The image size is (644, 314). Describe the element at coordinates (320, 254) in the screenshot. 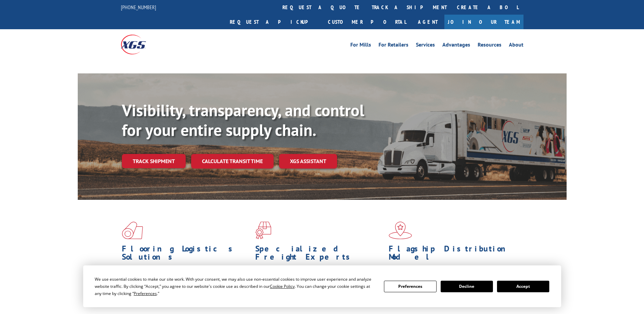

I see `h1: Specialized Freight Experts` at that location.